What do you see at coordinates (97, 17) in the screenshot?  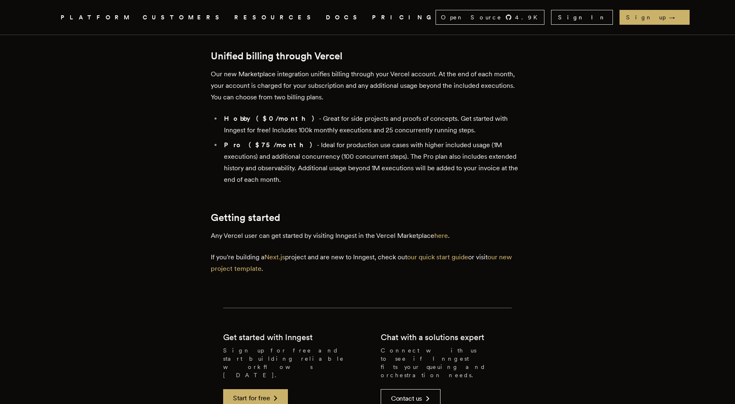 I see `span: PLATFORM` at bounding box center [97, 17].